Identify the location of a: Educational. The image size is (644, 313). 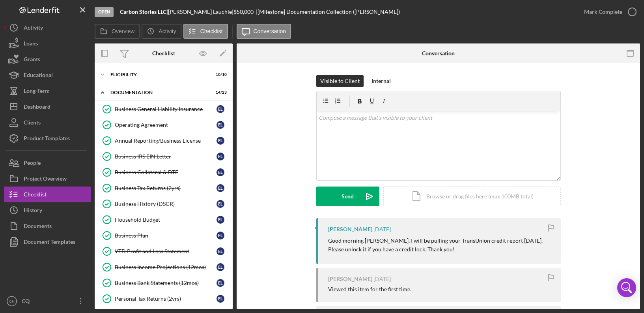
(47, 75).